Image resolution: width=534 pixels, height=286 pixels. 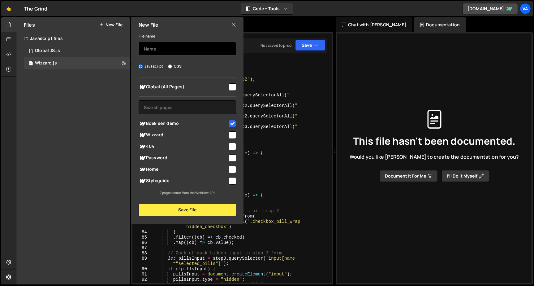 I want to click on div: 92, so click(x=142, y=279).